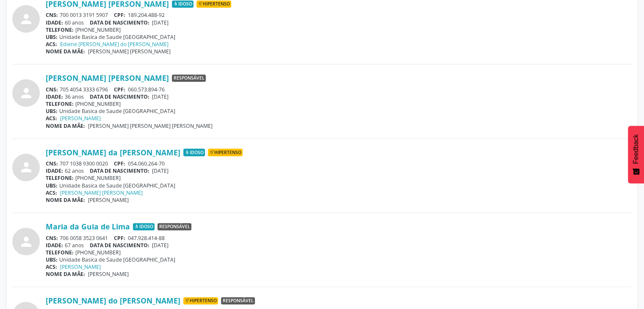 This screenshot has height=309, width=644. Describe the element at coordinates (636, 154) in the screenshot. I see `button: Feedback - Mostrar pesquisa` at that location.